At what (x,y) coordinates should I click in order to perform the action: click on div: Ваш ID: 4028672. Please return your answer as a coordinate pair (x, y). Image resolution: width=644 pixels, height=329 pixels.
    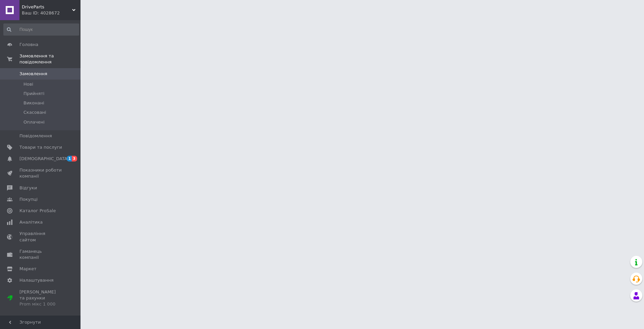
    Looking at the image, I should click on (51, 13).